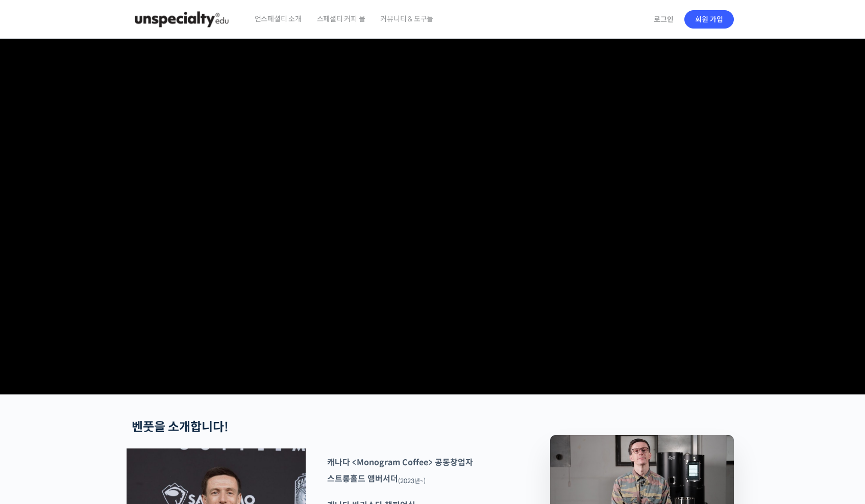  Describe the element at coordinates (363, 479) in the screenshot. I see `strong: 스트롱홀드 앰버서더` at that location.